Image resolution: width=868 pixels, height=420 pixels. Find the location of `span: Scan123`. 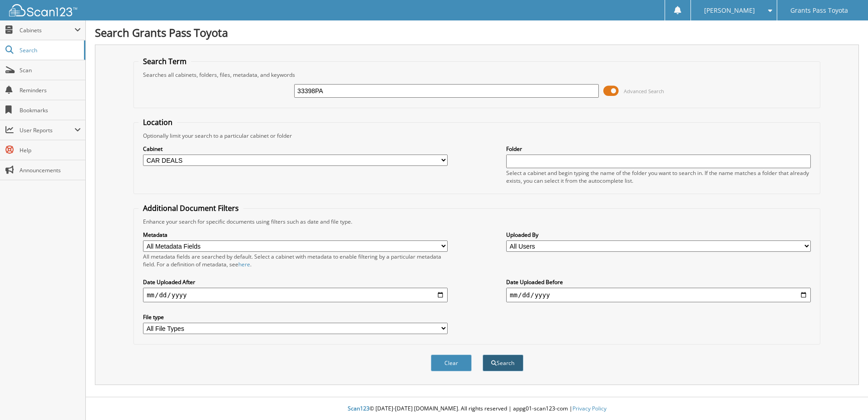

span: Scan123 is located at coordinates (359, 408).